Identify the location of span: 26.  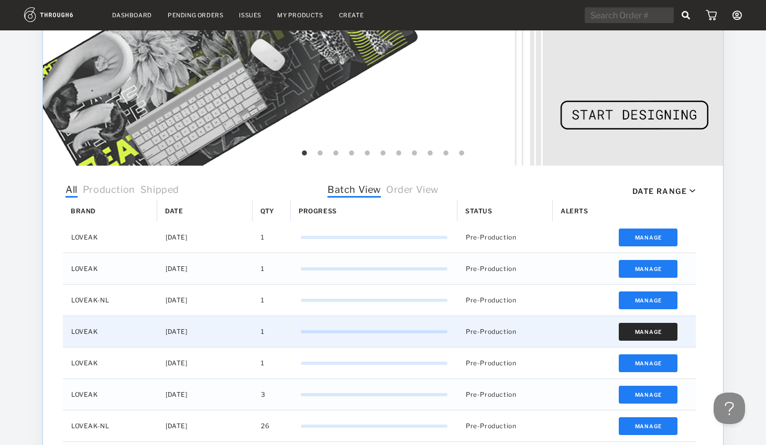
(265, 426).